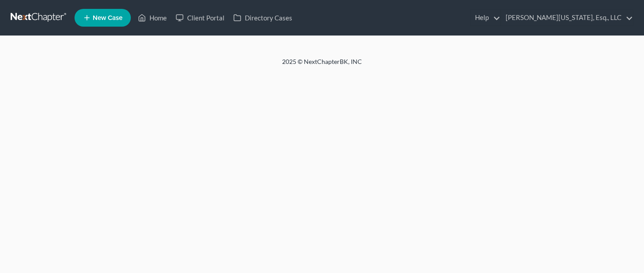  I want to click on div: 2025 © NextChapterBK, INC, so click(322, 65).